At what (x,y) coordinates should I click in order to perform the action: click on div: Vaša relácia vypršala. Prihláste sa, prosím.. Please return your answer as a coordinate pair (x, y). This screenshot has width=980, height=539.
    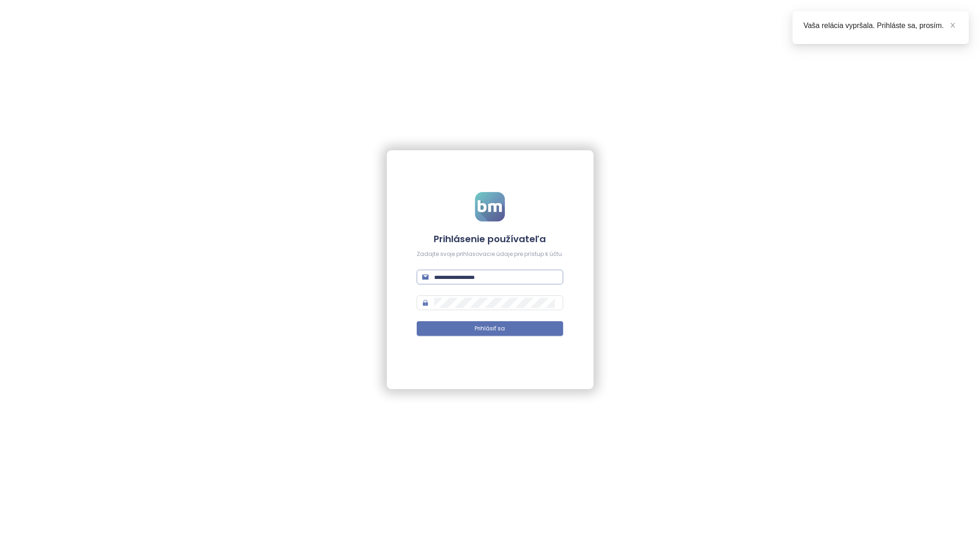
    Looking at the image, I should click on (881, 26).